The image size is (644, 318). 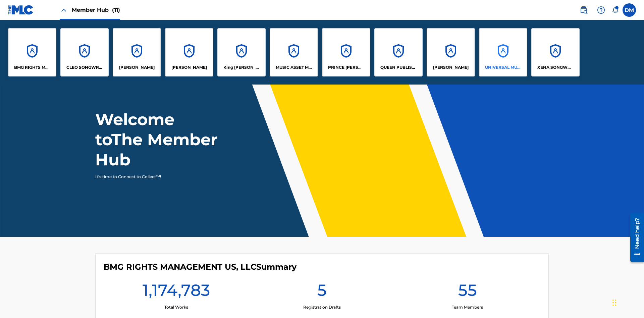 I want to click on div: Notifications, so click(x=615, y=10).